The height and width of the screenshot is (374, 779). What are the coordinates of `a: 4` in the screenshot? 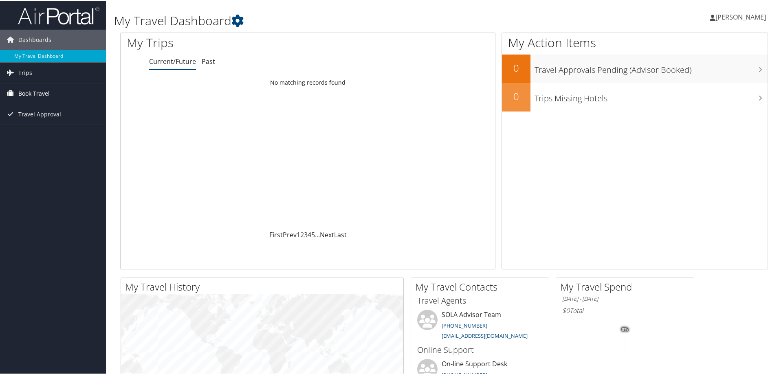 It's located at (309, 234).